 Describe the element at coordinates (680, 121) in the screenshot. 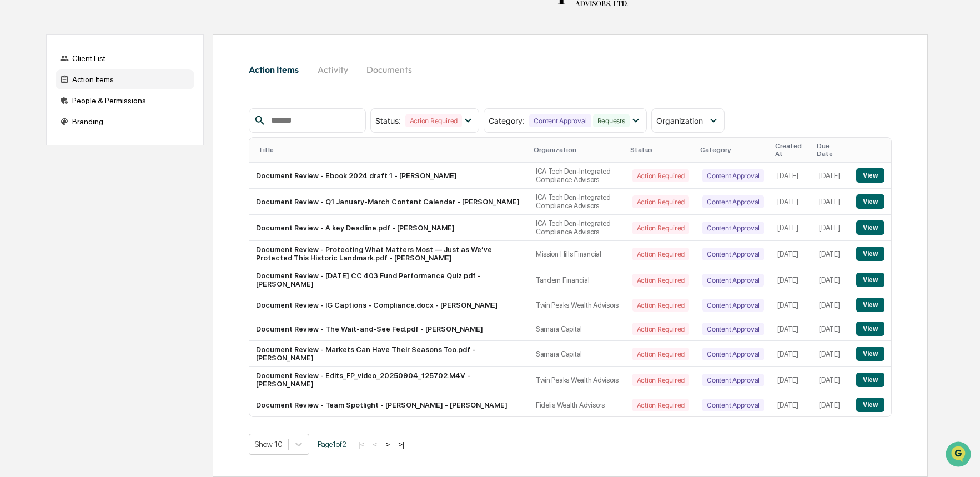

I see `span: Organization` at that location.